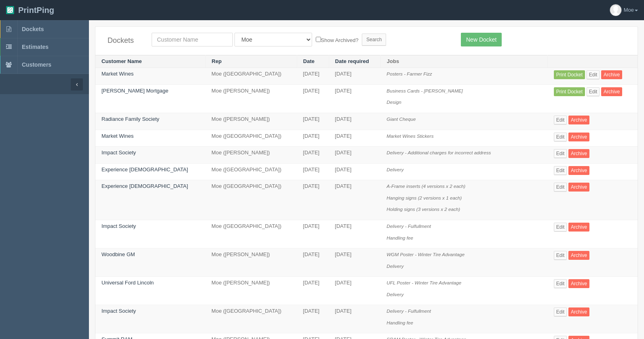 The height and width of the screenshot is (339, 644). What do you see at coordinates (123, 41) in the screenshot?
I see `h4: Dockets` at bounding box center [123, 41].